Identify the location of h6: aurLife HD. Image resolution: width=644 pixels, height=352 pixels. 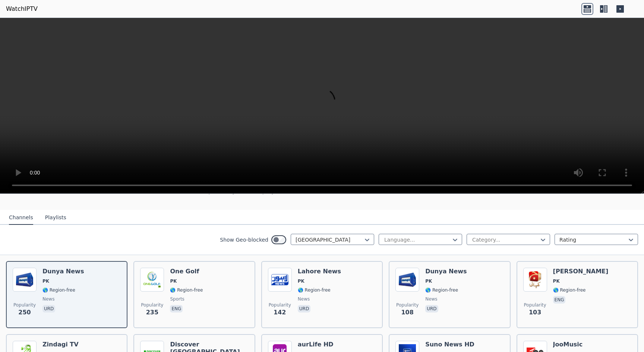
(316, 344).